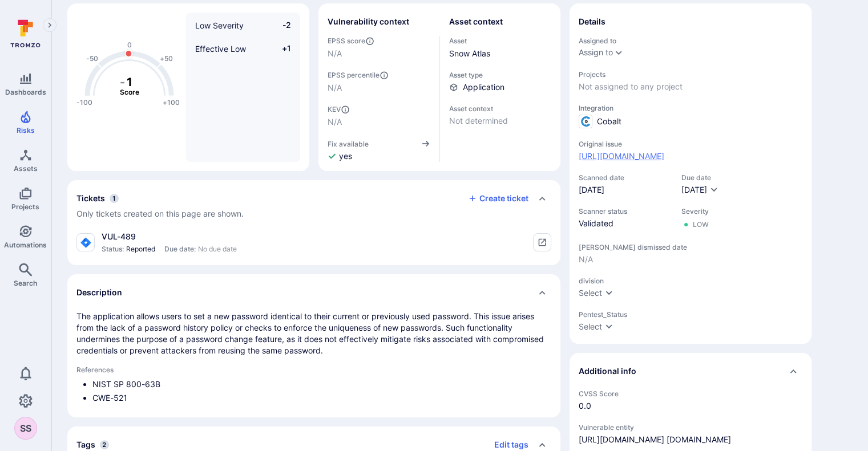  What do you see at coordinates (476, 22) in the screenshot?
I see `h2: Asset context` at bounding box center [476, 22].